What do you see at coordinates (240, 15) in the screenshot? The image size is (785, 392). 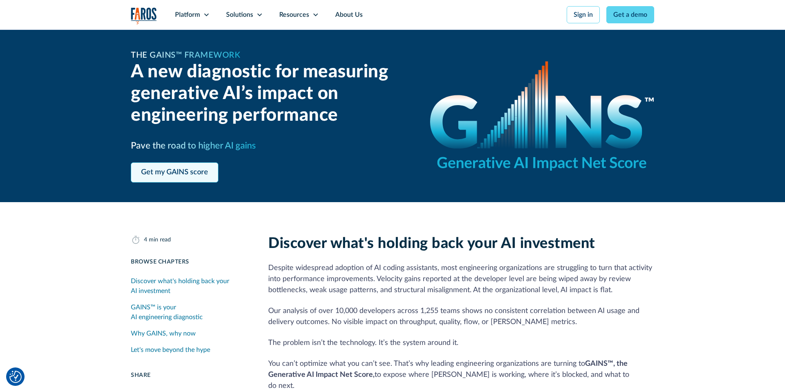 I see `div: Solutions` at bounding box center [240, 15].